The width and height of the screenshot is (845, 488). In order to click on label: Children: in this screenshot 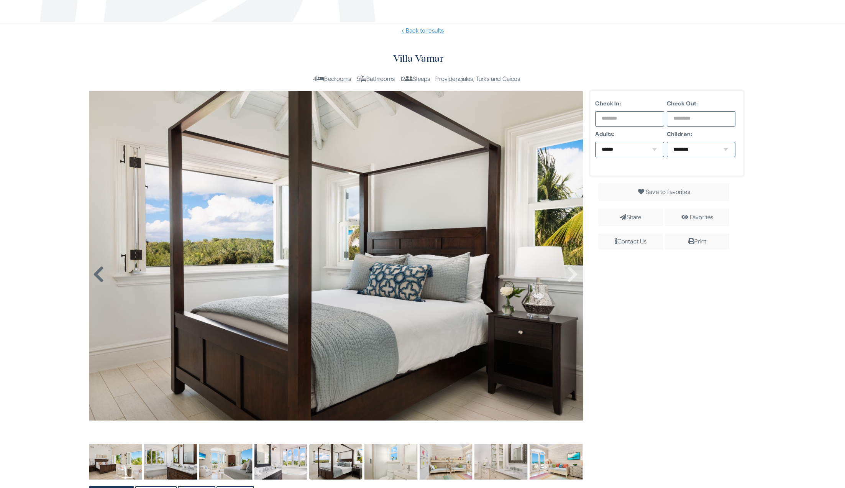, I will do `click(701, 134)`.